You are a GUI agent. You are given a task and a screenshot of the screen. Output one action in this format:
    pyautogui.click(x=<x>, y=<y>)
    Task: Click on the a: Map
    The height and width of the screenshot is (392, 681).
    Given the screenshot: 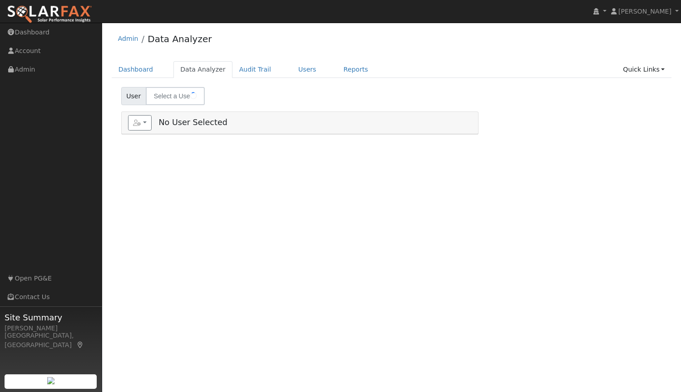 What is the action you would take?
    pyautogui.click(x=80, y=345)
    